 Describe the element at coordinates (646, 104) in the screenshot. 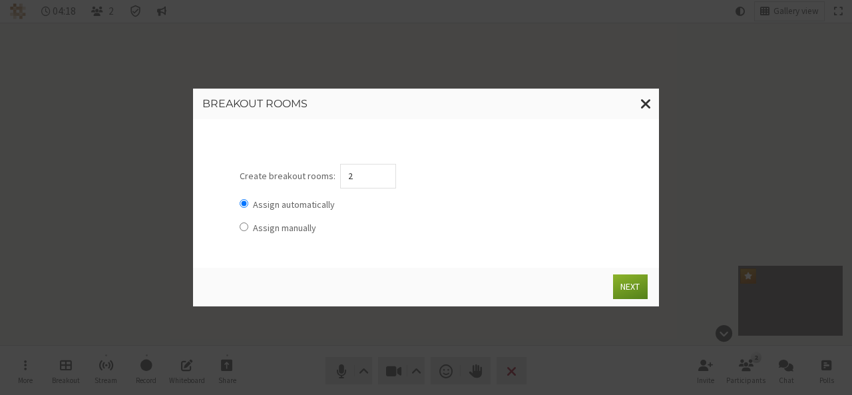

I see `button: Close modal` at that location.